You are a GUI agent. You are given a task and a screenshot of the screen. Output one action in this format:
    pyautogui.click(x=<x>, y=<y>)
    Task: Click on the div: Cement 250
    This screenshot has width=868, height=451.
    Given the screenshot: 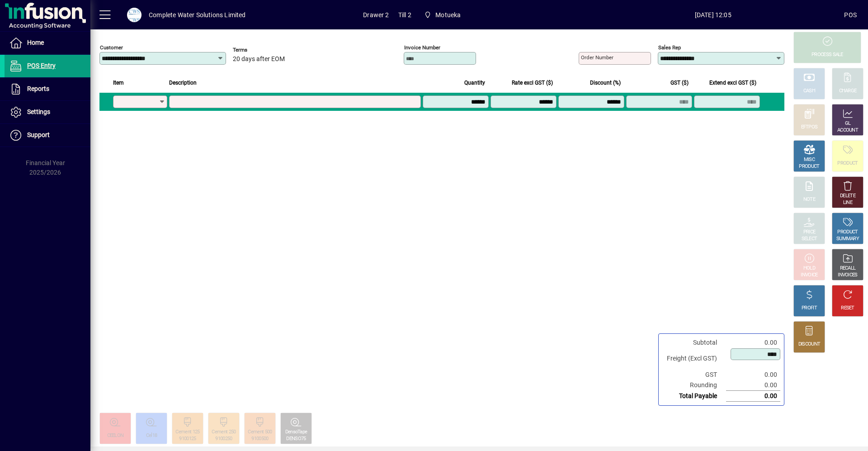 What is the action you would take?
    pyautogui.click(x=223, y=432)
    